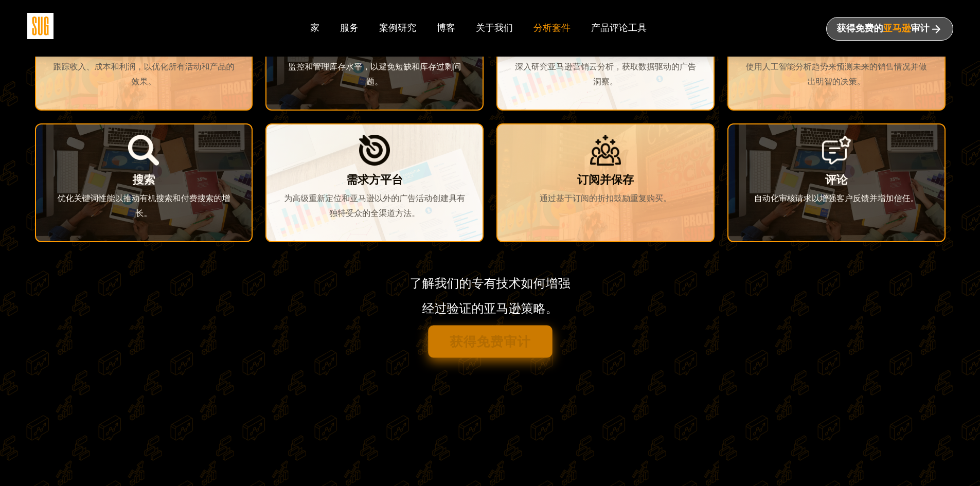 The width and height of the screenshot is (980, 486). Describe the element at coordinates (315, 28) in the screenshot. I see `a: 家` at that location.